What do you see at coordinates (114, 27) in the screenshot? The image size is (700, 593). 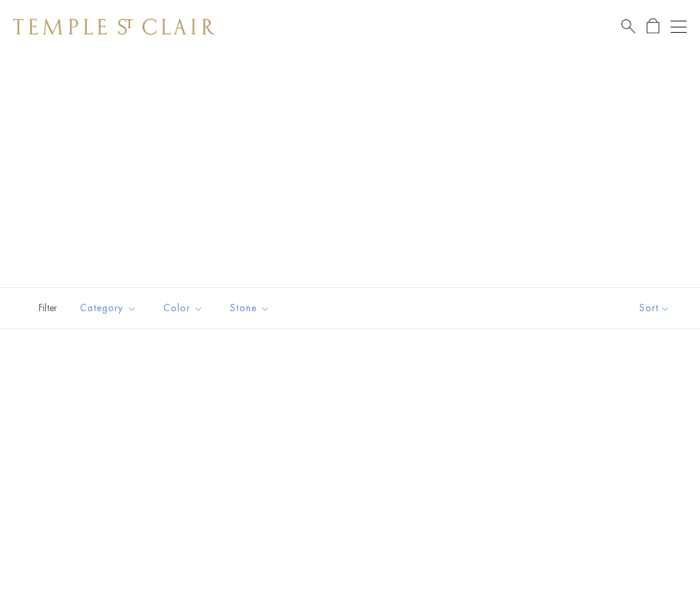 I see `img: Temple St. Clair` at bounding box center [114, 27].